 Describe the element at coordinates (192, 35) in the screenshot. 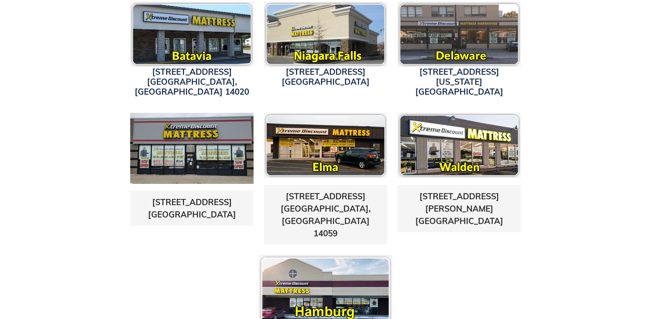

I see `img: pf-c8c7db02--bataviaicon.png` at that location.